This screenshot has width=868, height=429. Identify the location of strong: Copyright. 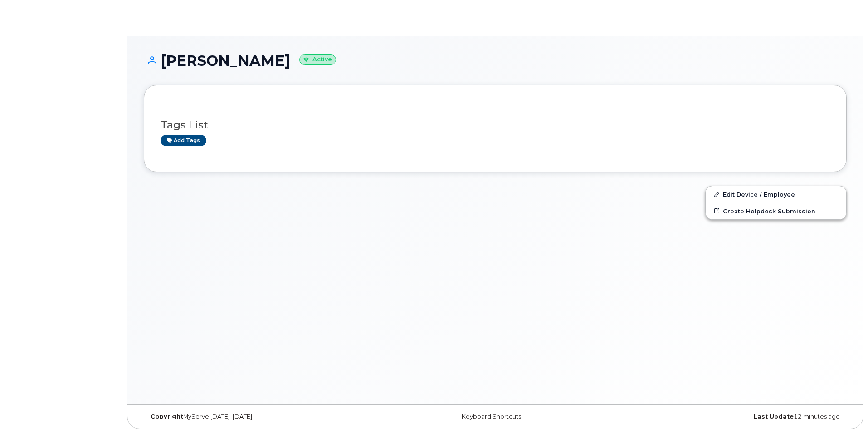
(167, 416).